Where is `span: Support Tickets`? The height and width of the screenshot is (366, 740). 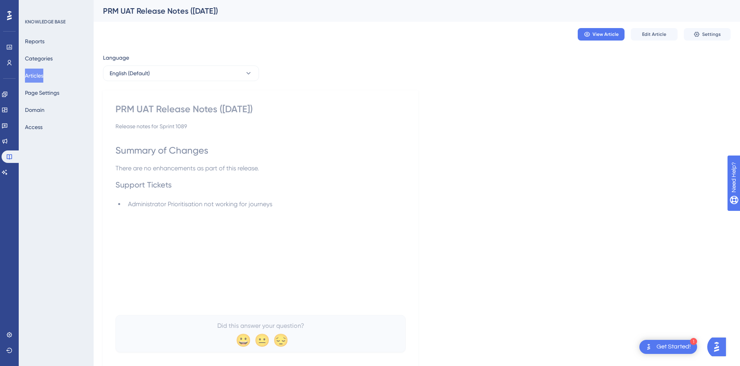
span: Support Tickets is located at coordinates (144, 185).